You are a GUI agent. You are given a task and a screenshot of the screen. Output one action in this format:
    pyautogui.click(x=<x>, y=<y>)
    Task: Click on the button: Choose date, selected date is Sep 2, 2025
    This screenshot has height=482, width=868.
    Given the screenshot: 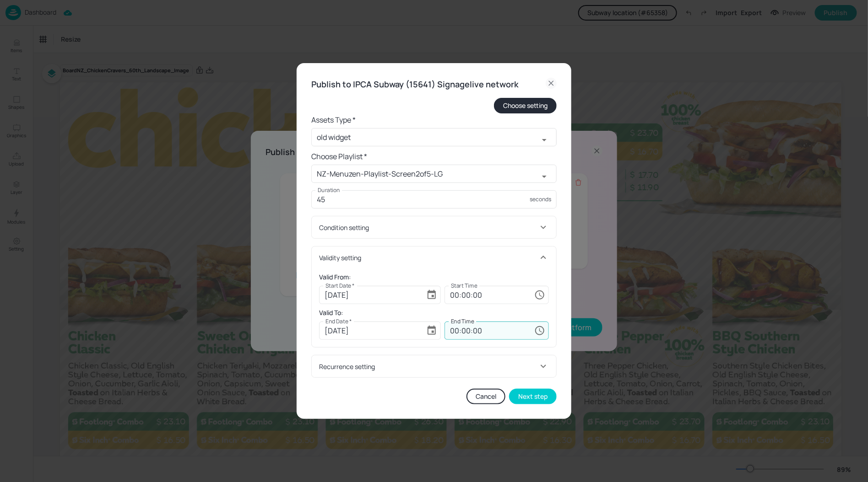 What is the action you would take?
    pyautogui.click(x=432, y=295)
    